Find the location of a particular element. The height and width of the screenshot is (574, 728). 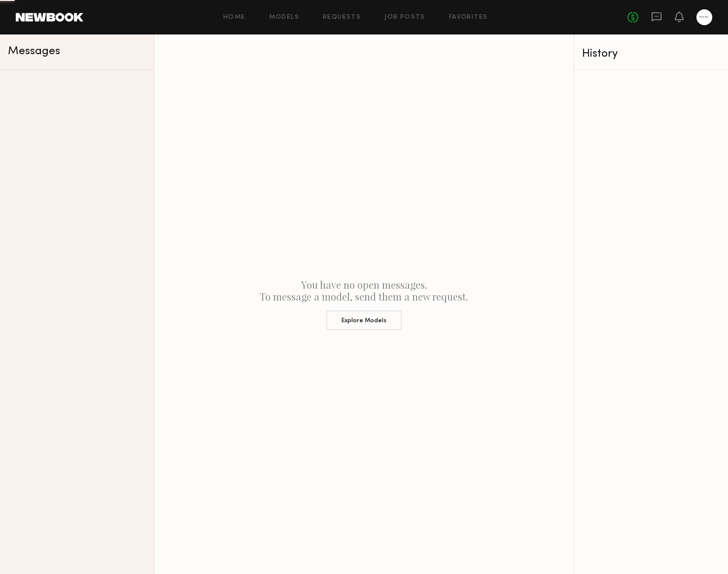

a: A is located at coordinates (704, 17).